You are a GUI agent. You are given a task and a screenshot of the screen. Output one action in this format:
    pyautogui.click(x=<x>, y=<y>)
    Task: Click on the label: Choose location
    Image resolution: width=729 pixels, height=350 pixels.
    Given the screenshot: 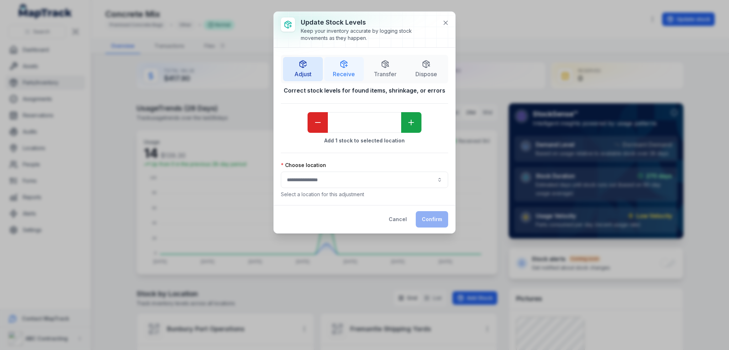 What is the action you would take?
    pyautogui.click(x=303, y=165)
    